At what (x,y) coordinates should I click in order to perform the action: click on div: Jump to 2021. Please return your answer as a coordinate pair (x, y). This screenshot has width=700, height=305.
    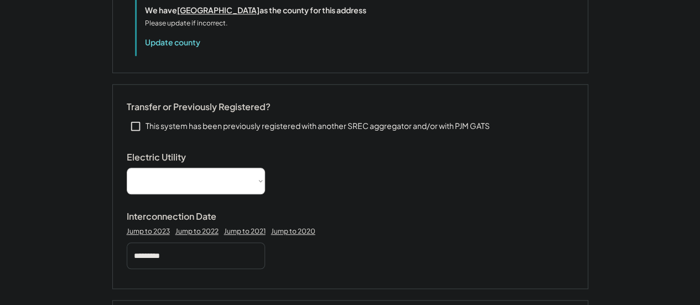
    Looking at the image, I should click on (244, 231).